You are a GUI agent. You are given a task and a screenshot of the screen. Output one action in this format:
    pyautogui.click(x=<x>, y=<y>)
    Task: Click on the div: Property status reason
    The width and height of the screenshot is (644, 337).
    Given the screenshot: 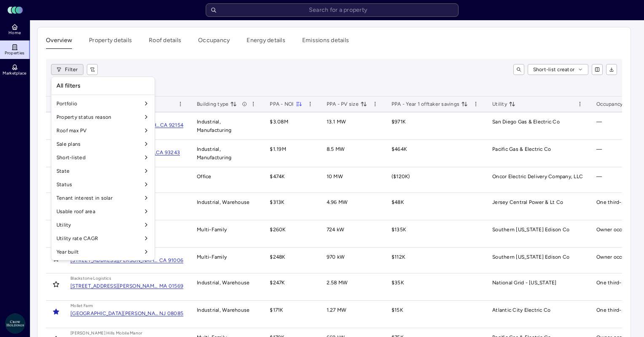 What is the action you would take?
    pyautogui.click(x=103, y=117)
    